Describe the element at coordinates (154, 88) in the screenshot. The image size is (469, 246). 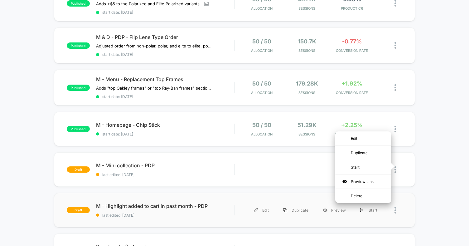
I see `span: Adds "top Oakley frames" or "top Ray-Ban frames" section to replacement lenses for Oakley and Ray...` at that location.